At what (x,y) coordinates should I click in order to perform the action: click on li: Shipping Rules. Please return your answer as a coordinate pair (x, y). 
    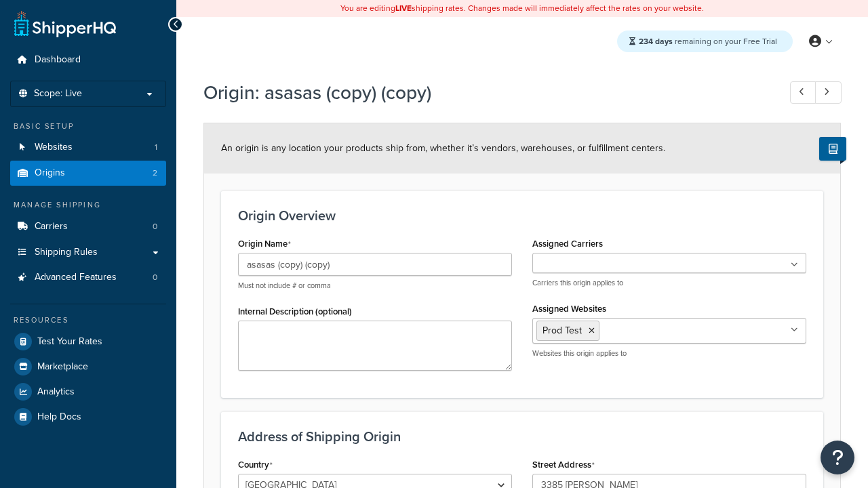
    Looking at the image, I should click on (88, 252).